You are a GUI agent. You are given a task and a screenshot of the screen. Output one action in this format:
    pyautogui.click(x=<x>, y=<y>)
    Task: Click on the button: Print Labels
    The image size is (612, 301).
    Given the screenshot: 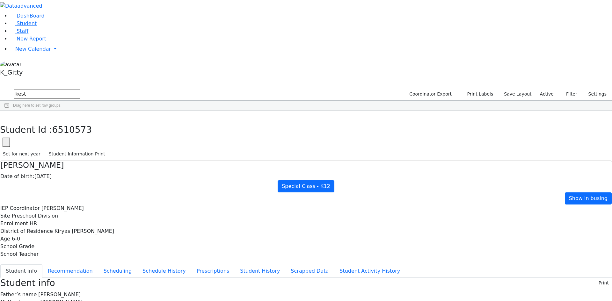 What is the action you would take?
    pyautogui.click(x=478, y=94)
    